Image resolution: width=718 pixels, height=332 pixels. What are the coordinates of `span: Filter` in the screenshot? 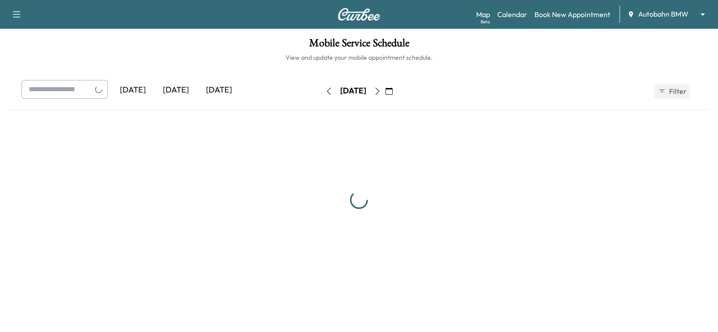 It's located at (678, 91).